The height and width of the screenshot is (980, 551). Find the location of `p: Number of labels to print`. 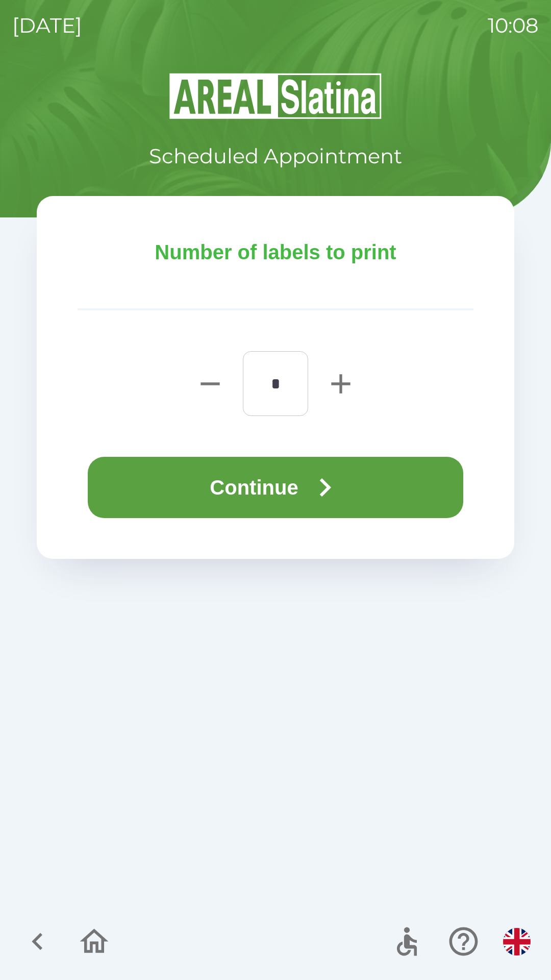

p: Number of labels to print is located at coordinates (275, 252).